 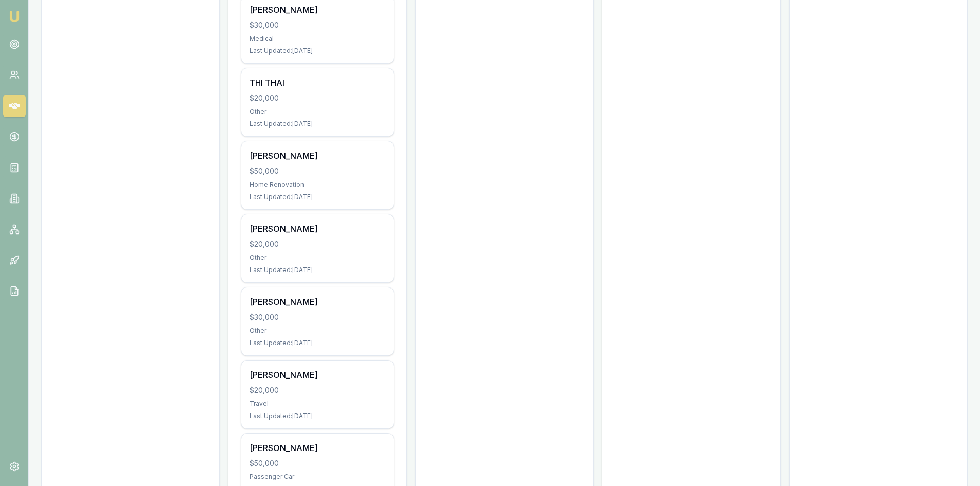 What do you see at coordinates (317, 38) in the screenshot?
I see `div: Medical` at bounding box center [317, 38].